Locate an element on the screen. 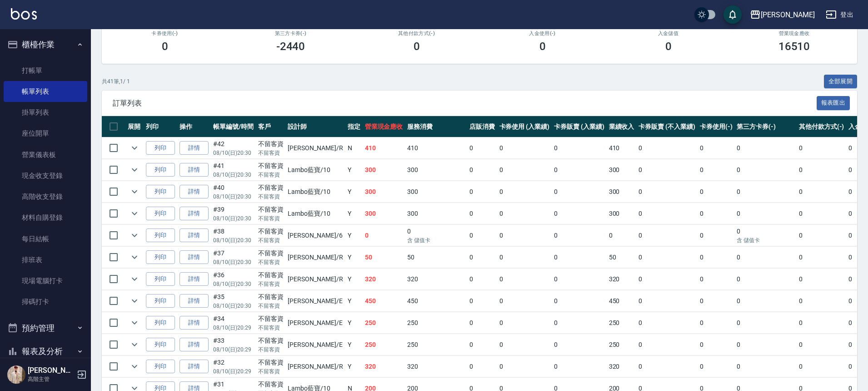 The height and width of the screenshot is (391, 868). button: 預約管理 is located at coordinates (45, 328).